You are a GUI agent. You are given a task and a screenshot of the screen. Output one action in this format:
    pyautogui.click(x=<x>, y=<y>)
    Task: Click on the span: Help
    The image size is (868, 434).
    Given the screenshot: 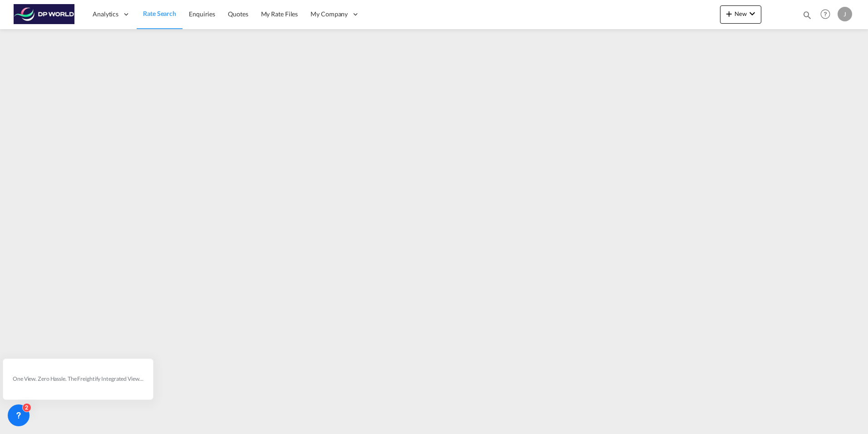 What is the action you would take?
    pyautogui.click(x=826, y=14)
    